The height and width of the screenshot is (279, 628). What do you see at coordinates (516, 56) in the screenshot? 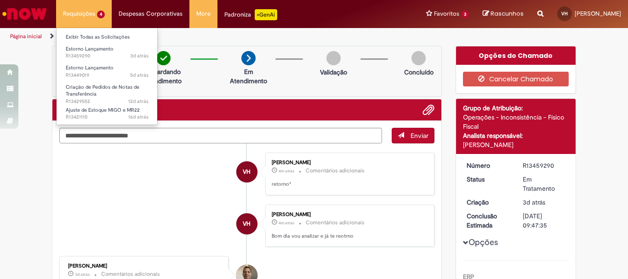
I see `div: Opções do Chamado` at bounding box center [516, 56].